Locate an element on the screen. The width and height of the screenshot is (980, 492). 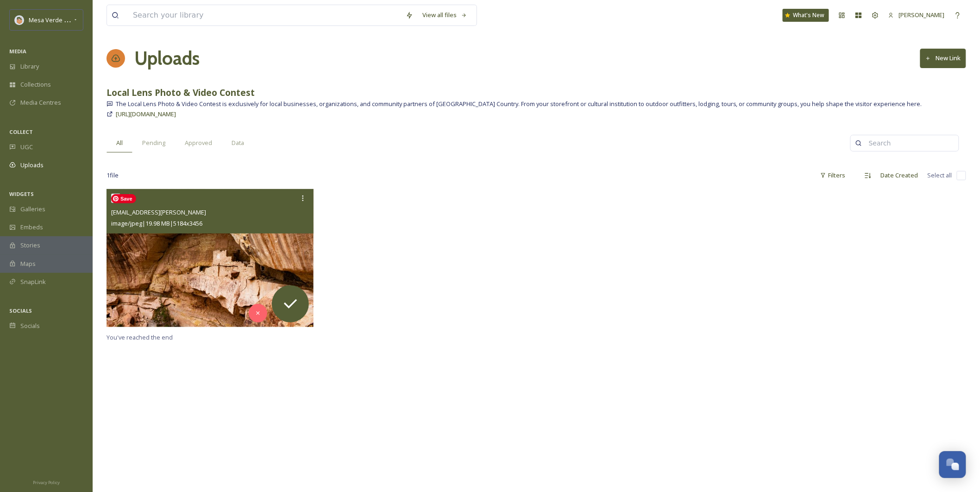
span: Library is located at coordinates (29, 66).